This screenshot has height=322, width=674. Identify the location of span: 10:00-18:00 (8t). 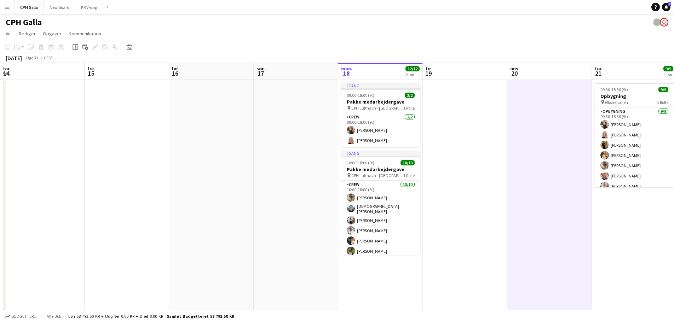
(361, 163).